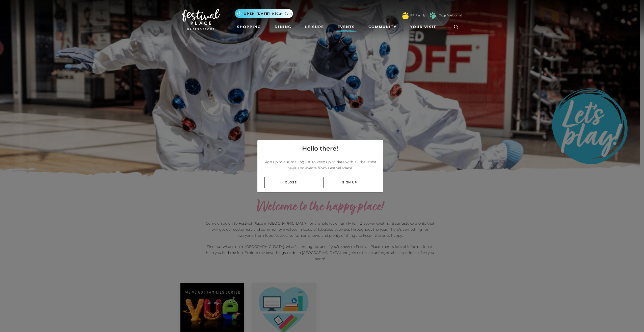 The height and width of the screenshot is (332, 644). Describe the element at coordinates (383, 27) in the screenshot. I see `a: Community` at that location.